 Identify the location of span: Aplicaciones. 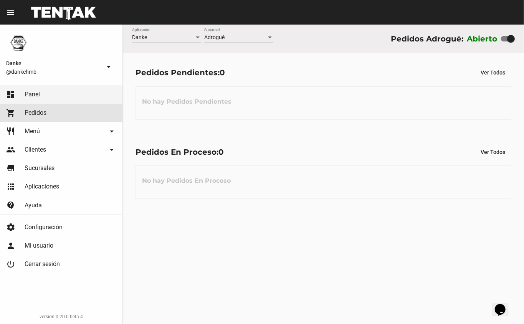
(42, 186).